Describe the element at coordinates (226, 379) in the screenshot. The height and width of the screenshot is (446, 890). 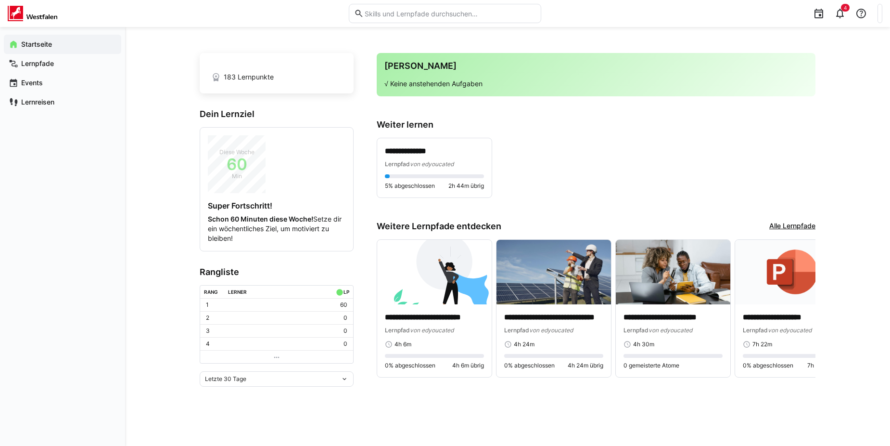
I see `span: Letzte 30 Tage` at that location.